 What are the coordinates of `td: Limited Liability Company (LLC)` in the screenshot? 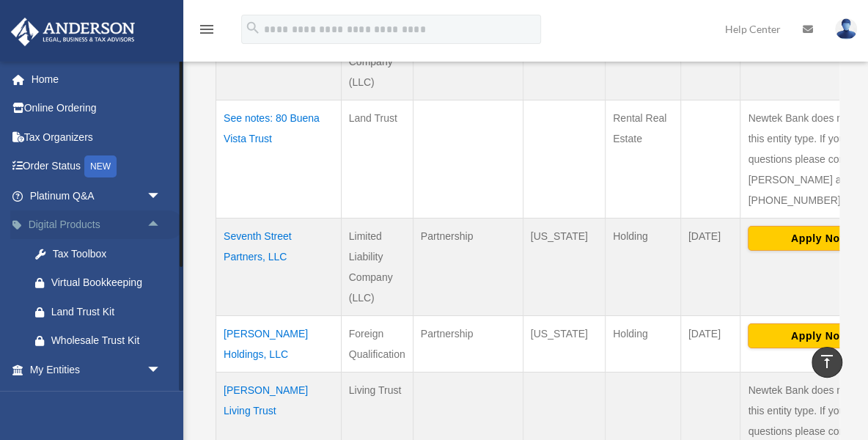 It's located at (377, 267).